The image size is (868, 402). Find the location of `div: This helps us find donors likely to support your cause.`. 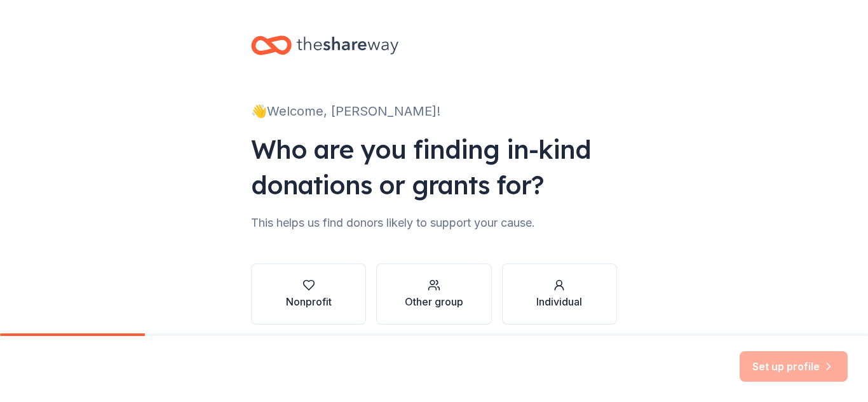

div: This helps us find donors likely to support your cause. is located at coordinates (434, 223).